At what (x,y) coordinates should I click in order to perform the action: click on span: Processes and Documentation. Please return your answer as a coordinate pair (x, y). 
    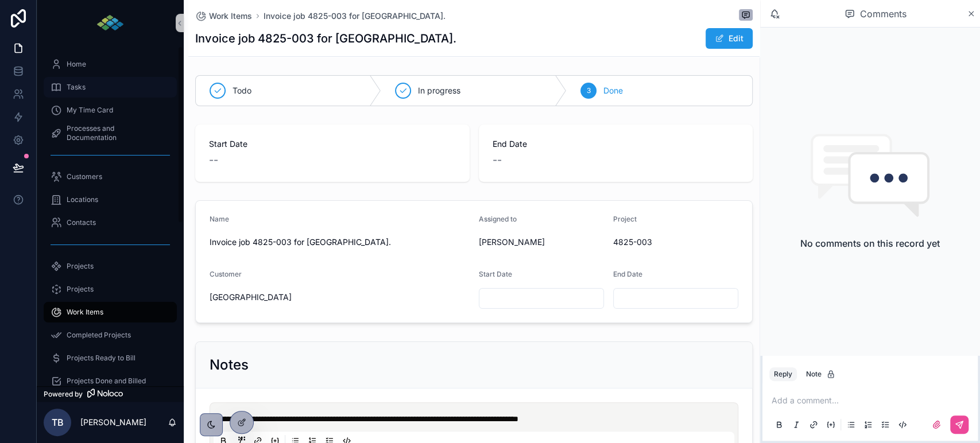
    Looking at the image, I should click on (116, 133).